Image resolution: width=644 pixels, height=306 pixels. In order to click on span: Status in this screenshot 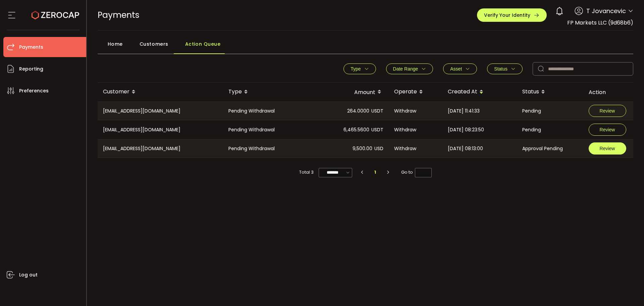, I will do `click(501, 69)`.